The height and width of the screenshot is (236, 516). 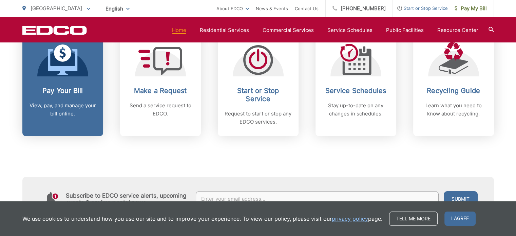 What do you see at coordinates (128, 199) in the screenshot?
I see `h4: Subscribe to EDCO service alerts, upcoming events & environmental news:` at bounding box center [128, 199].